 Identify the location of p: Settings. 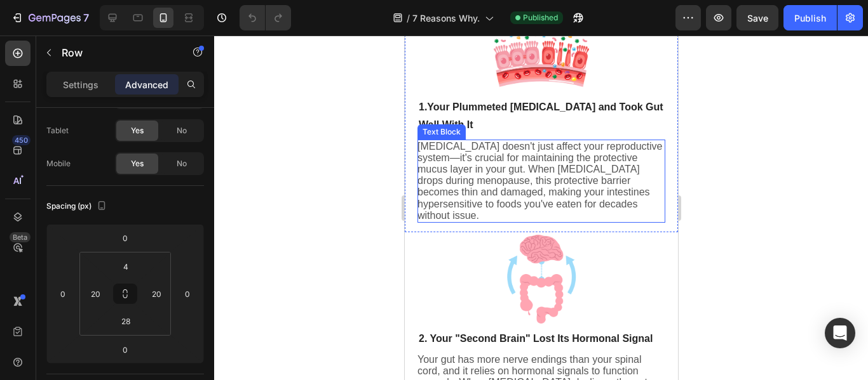
(81, 85).